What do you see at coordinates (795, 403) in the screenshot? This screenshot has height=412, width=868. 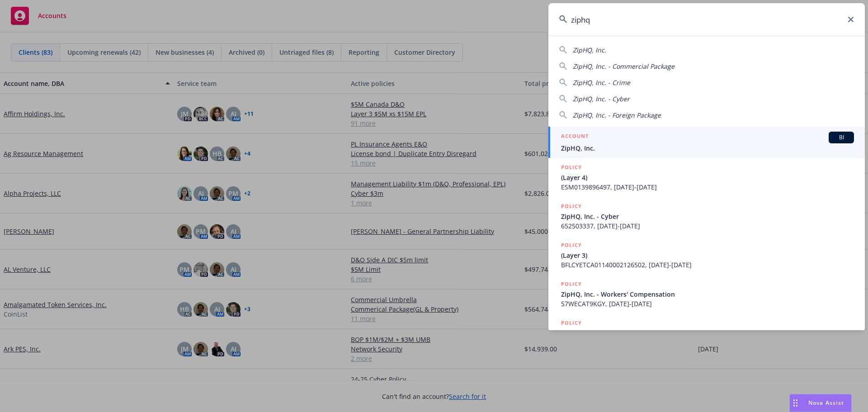 I see `div: Drag to move` at bounding box center [795, 403].